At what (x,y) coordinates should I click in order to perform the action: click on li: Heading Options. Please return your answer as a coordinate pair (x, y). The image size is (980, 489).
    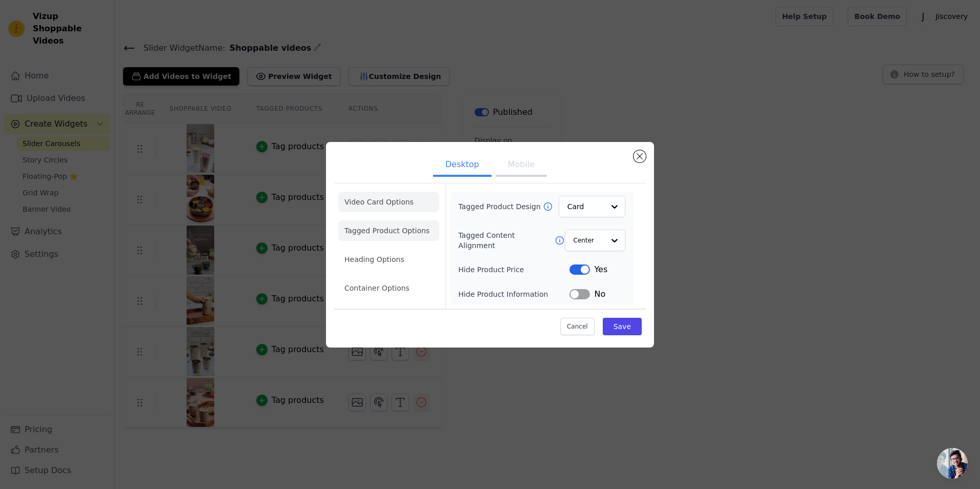
    Looking at the image, I should click on (388, 259).